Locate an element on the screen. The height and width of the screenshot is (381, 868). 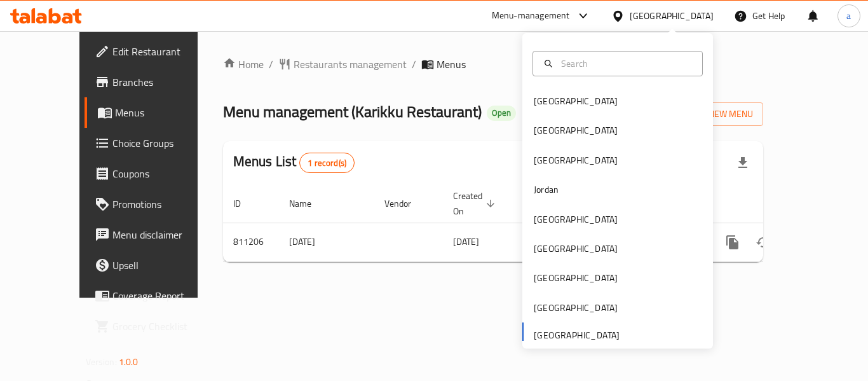
span: Upsell is located at coordinates (163, 265).